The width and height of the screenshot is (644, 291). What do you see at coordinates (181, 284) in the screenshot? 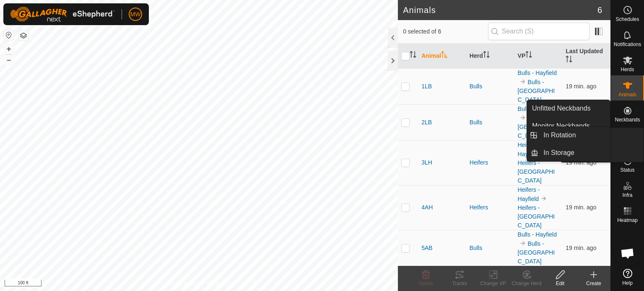
I see `a: Privacy Policy` at bounding box center [181, 284].